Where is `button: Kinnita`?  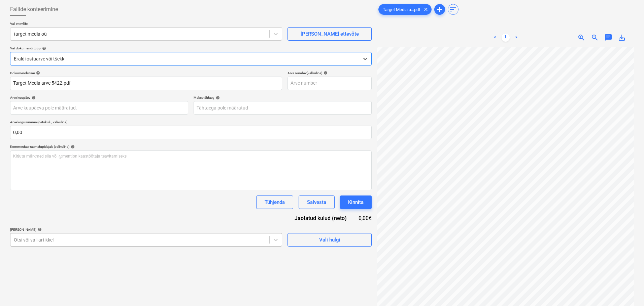 button: Kinnita is located at coordinates (356, 202).